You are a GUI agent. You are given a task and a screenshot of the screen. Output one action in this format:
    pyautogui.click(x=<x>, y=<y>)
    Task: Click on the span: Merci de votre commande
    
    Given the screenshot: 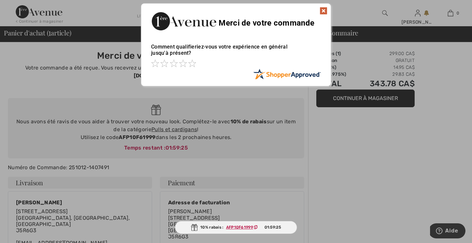 What is the action you would take?
    pyautogui.click(x=266, y=23)
    